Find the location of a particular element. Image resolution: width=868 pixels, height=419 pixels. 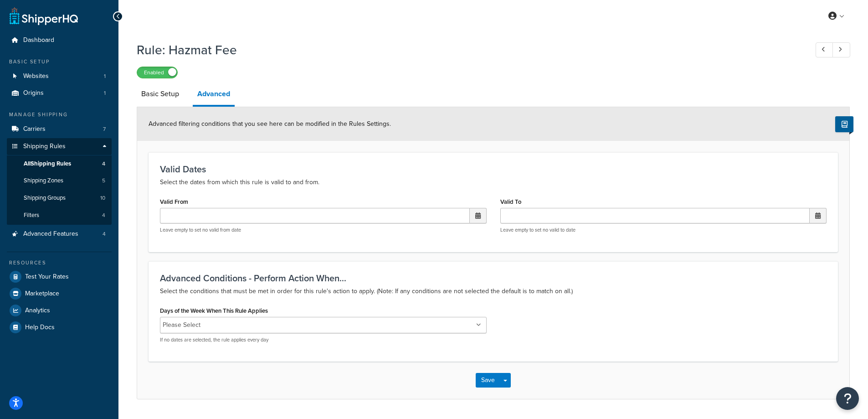

span: Advanced filtering conditions that you see here can be modified in the Rules Settings. is located at coordinates (270, 124).